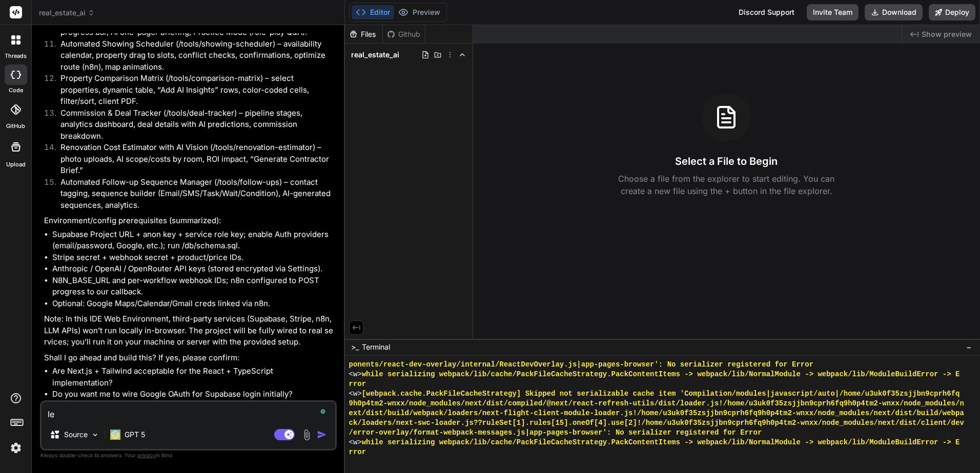 This screenshot has height=473, width=980. I want to click on p: Note: In this IDE Web Environment, third-party services (Supabase, Stripe, n8n, LLM APIs) won’t r..., so click(189, 331).